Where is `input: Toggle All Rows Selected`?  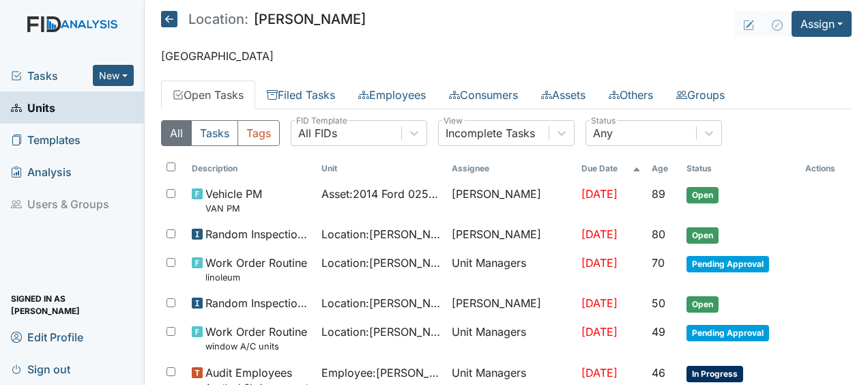 input: Toggle All Rows Selected is located at coordinates (171, 167).